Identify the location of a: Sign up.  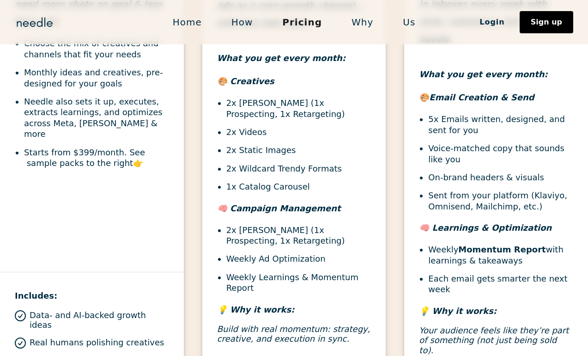
(547, 22).